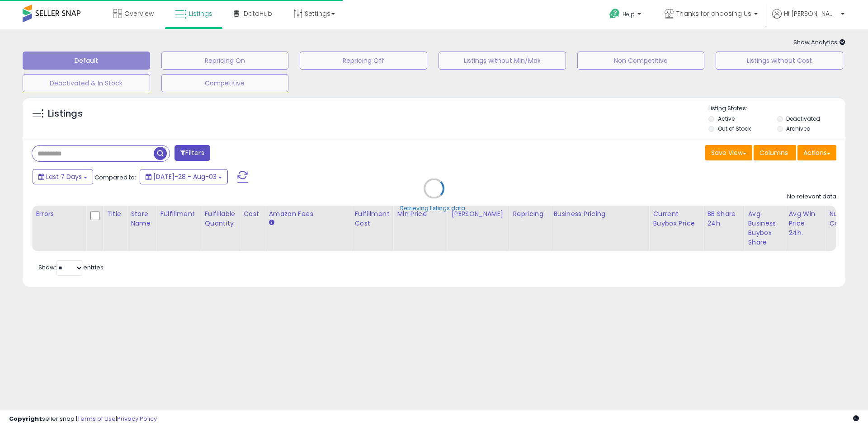 The image size is (868, 428). I want to click on a: Help, so click(626, 15).